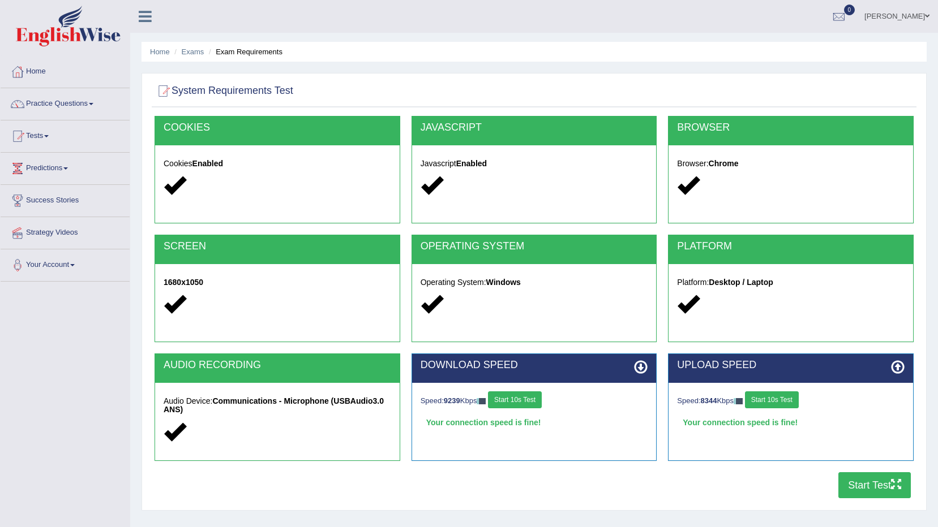  I want to click on a: Strategy Videos, so click(65, 231).